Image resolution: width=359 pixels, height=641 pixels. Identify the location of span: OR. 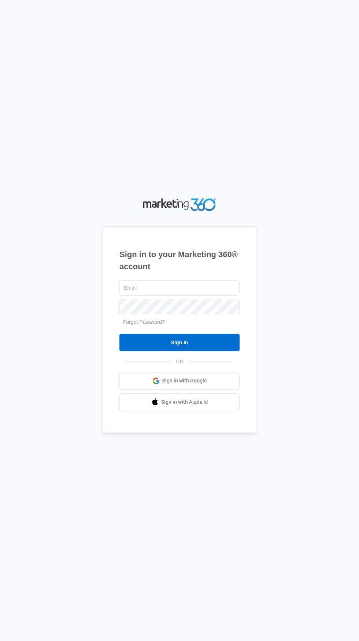
(180, 362).